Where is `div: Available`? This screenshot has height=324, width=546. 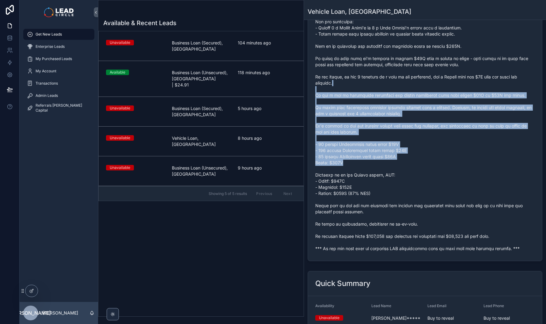
div: Available is located at coordinates (117, 72).